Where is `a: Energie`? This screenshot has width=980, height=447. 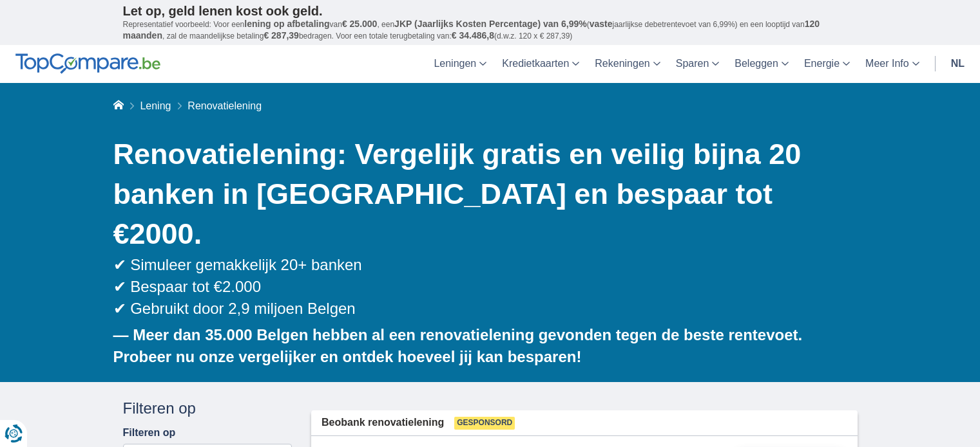 a: Energie is located at coordinates (826, 63).